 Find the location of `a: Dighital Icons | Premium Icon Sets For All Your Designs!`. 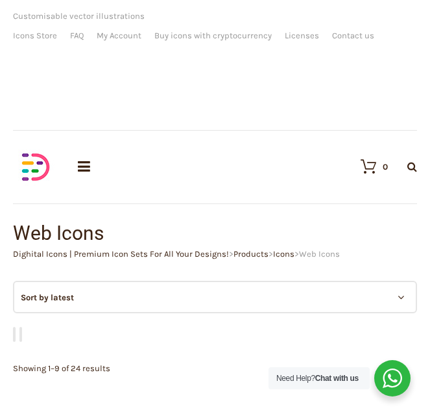

a: Dighital Icons | Premium Icon Sets For All Your Designs! is located at coordinates (121, 253).